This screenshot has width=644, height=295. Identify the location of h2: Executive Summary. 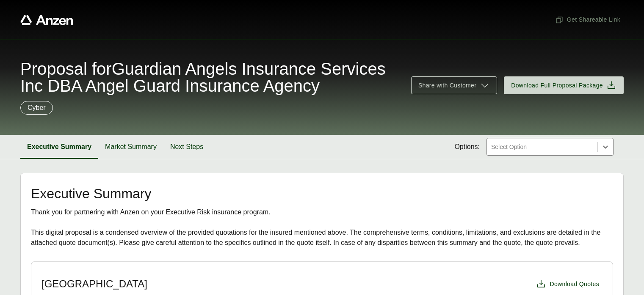
(322, 193).